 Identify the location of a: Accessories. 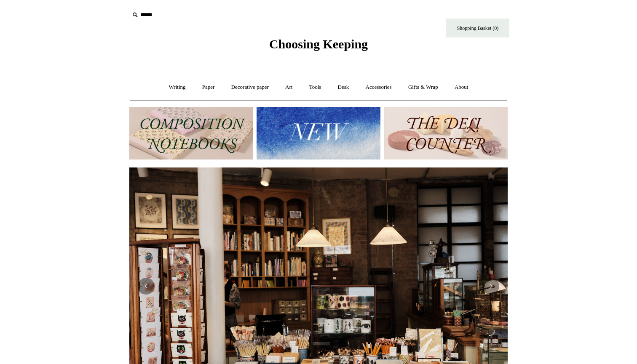
(378, 87).